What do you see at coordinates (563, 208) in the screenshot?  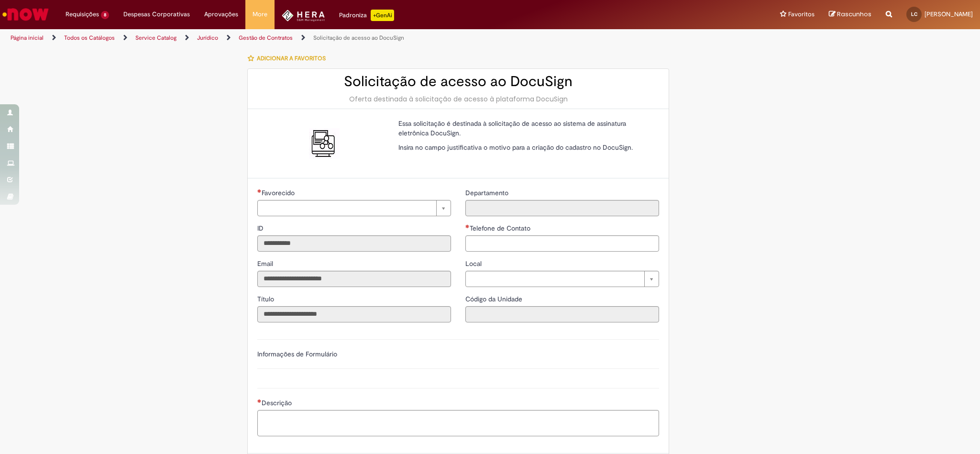 I see `input: Departamento` at bounding box center [563, 208].